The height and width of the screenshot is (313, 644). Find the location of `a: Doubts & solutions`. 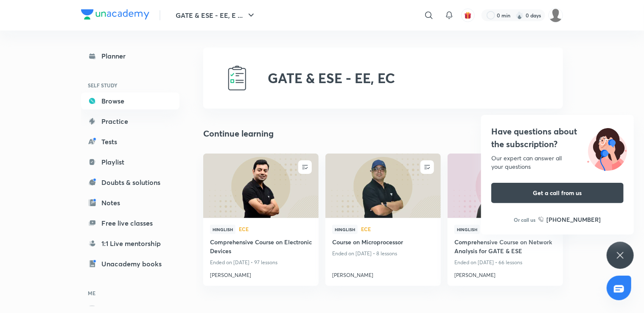

a: Doubts & solutions is located at coordinates (130, 182).